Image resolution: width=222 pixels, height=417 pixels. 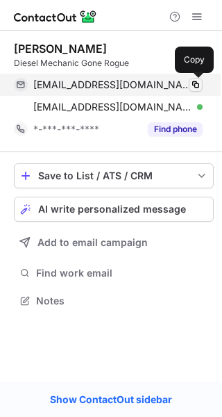 What do you see at coordinates (114, 301) in the screenshot?
I see `button: Notes` at bounding box center [114, 301].